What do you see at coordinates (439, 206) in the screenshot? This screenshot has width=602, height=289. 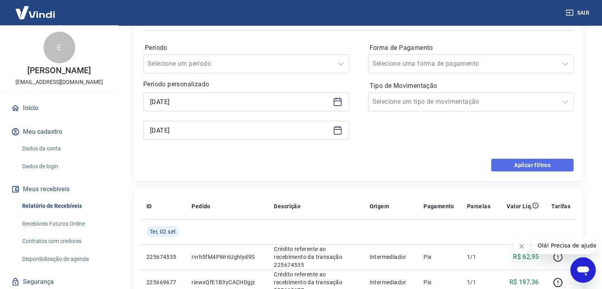 I see `p: Pagamento` at bounding box center [439, 206].